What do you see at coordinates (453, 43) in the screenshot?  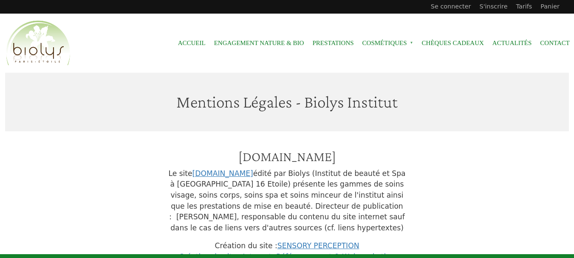 I see `a: Chèques cadeaux` at bounding box center [453, 43].